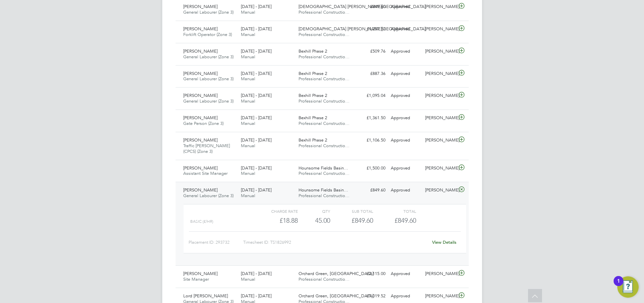  I want to click on a: View Details, so click(444, 242).